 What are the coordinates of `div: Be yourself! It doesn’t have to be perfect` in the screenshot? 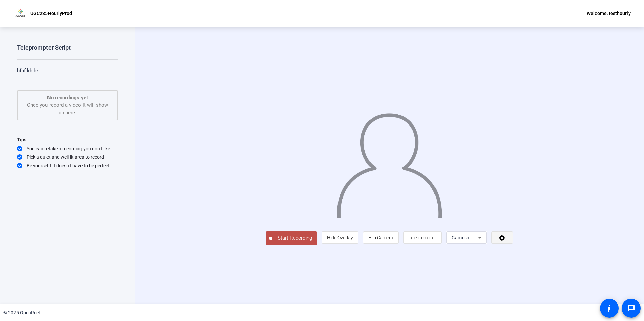 It's located at (67, 166).